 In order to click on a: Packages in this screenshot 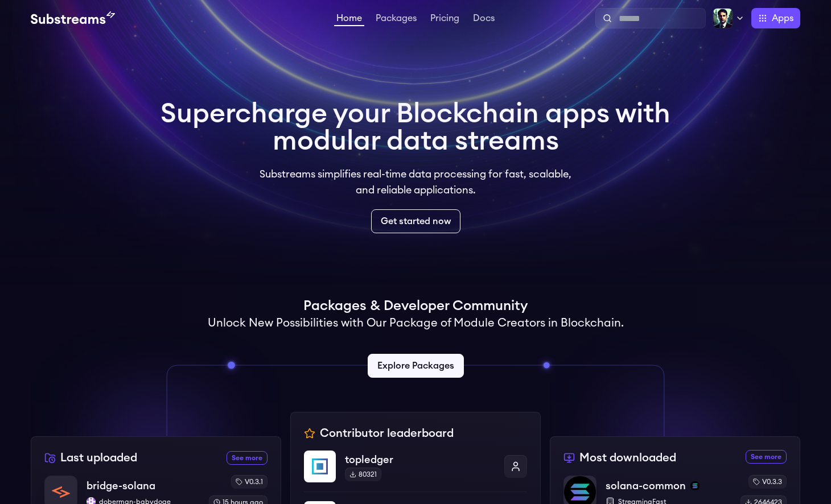, I will do `click(396, 19)`.